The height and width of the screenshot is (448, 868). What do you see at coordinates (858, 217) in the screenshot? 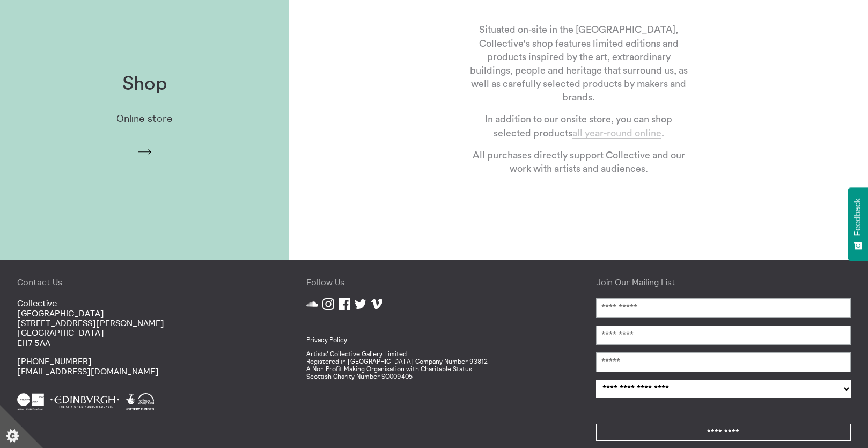
I see `span: Feedback` at bounding box center [858, 217].